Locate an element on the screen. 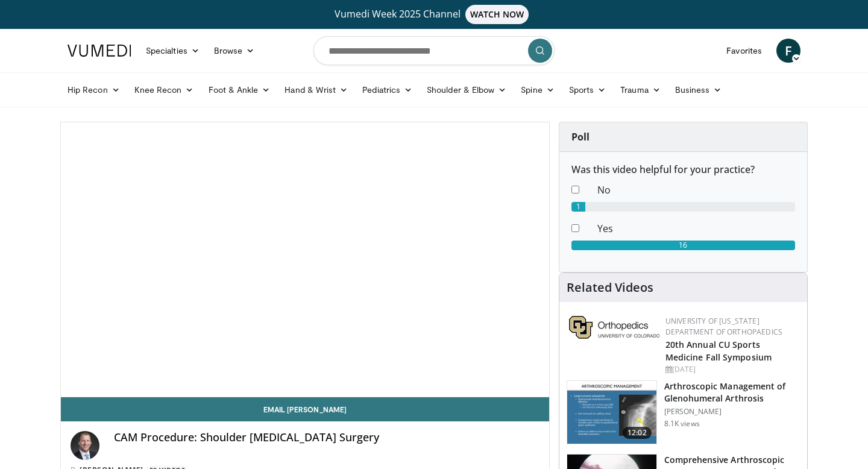 This screenshot has height=469, width=868. video-js: Video Player is located at coordinates (305, 260).